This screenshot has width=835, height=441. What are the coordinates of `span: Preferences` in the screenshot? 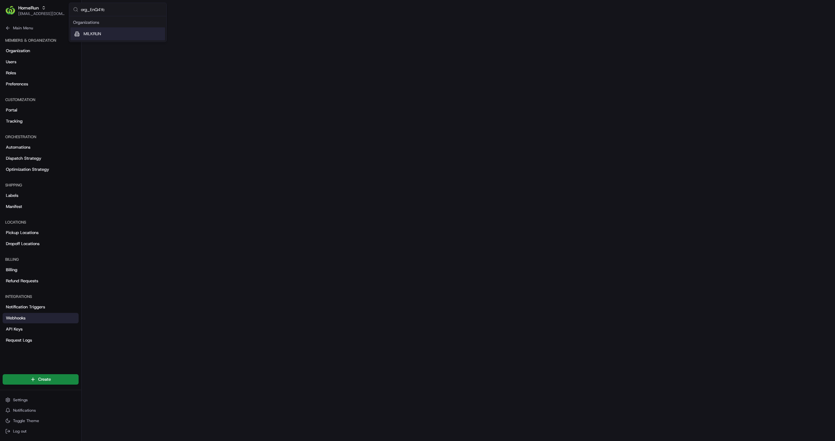 It's located at (17, 84).